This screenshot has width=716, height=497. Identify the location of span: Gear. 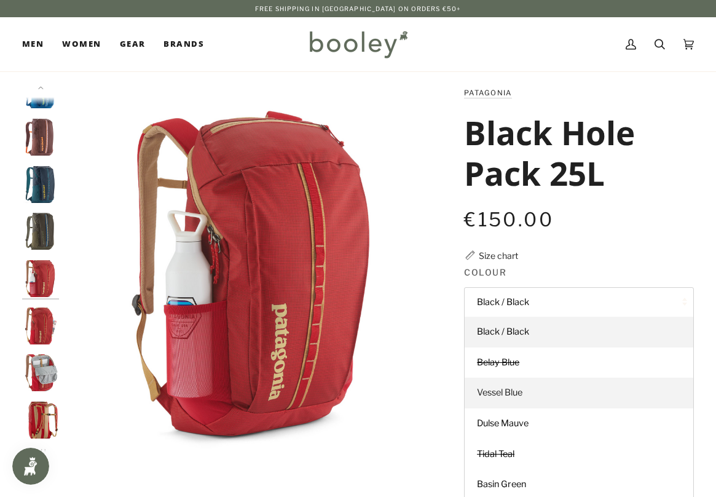
(133, 44).